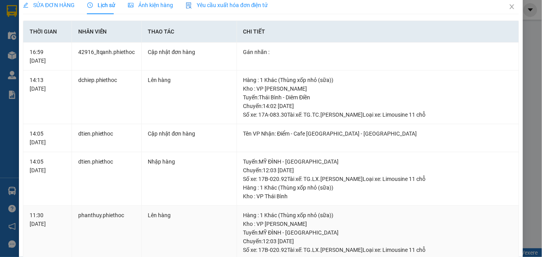  Describe the element at coordinates (26, 5) in the screenshot. I see `span: edit` at that location.